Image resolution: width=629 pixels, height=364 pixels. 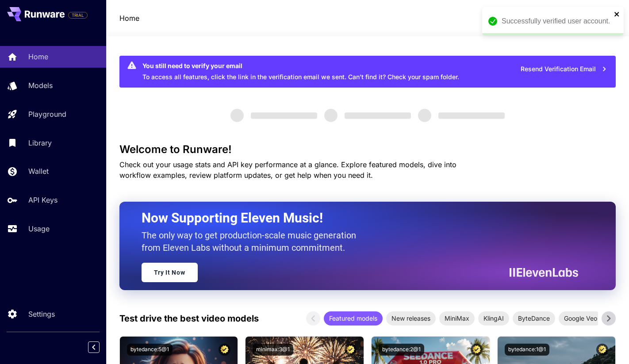 What do you see at coordinates (273, 349) in the screenshot?
I see `button: minimax:3@1` at bounding box center [273, 349].